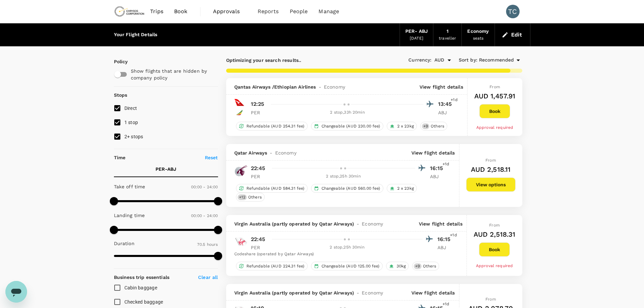 Image resolution: width=644 pixels, height=308 pixels. What do you see at coordinates (447, 38) in the screenshot?
I see `div: traveller` at bounding box center [447, 38].